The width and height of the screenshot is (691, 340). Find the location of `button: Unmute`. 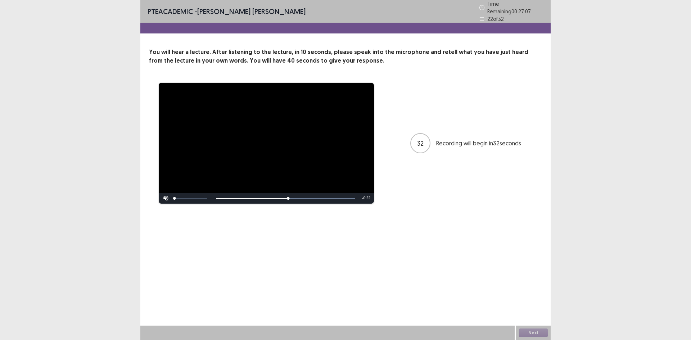

button: Unmute is located at coordinates (166, 198).